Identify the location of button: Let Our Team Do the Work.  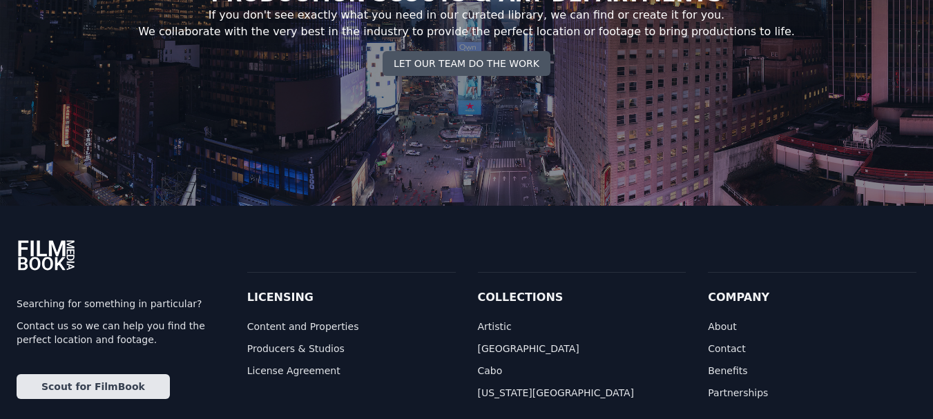
(466, 64).